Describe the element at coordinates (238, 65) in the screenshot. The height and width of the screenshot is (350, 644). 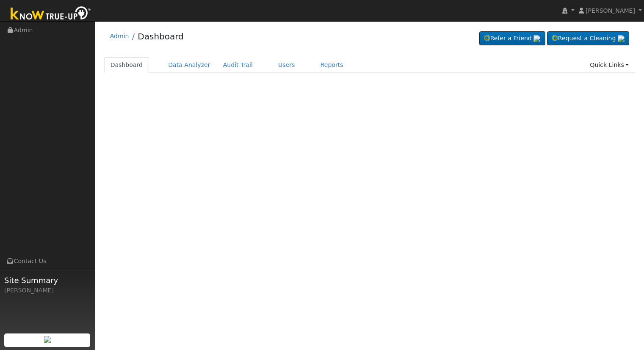
I see `a: Audit Trail` at that location.